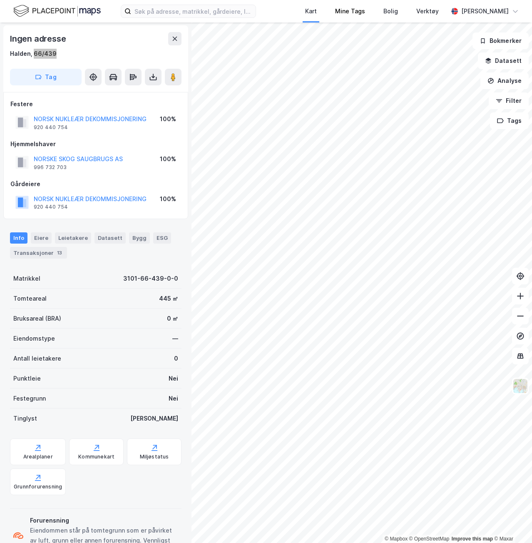 Image resolution: width=532 pixels, height=543 pixels. I want to click on div: Festere, so click(96, 104).